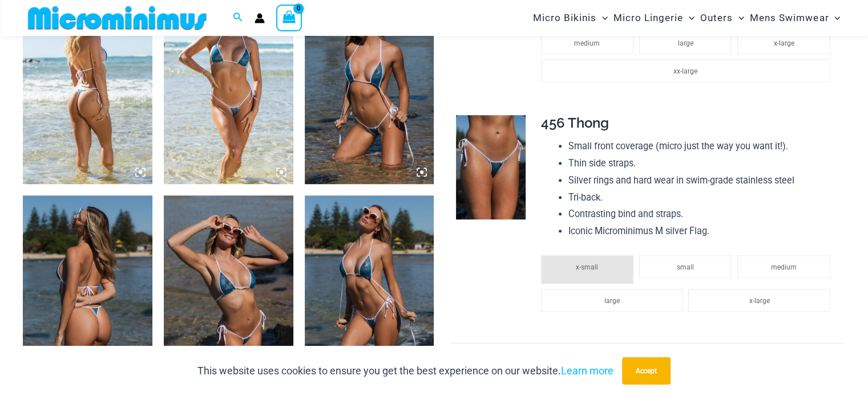 This screenshot has height=396, width=868. Describe the element at coordinates (238, 17) in the screenshot. I see `a: Search icon link` at that location.